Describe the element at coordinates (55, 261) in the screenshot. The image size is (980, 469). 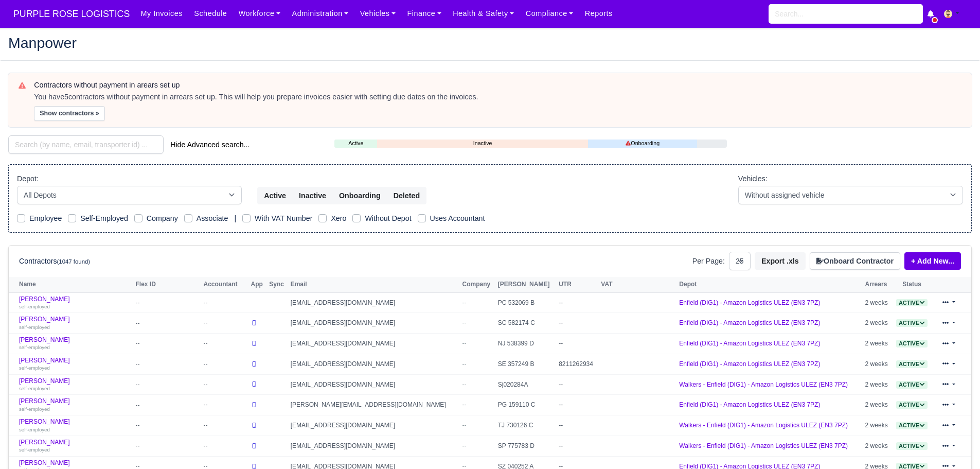
I see `h6: Contractors` at that location.